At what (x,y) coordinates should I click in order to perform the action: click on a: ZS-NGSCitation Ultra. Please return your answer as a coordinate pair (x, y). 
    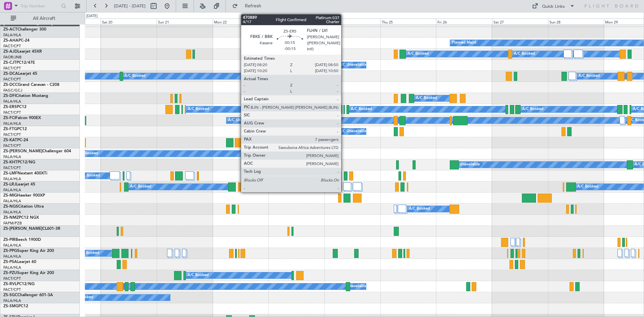
    Looking at the image, I should click on (23, 206).